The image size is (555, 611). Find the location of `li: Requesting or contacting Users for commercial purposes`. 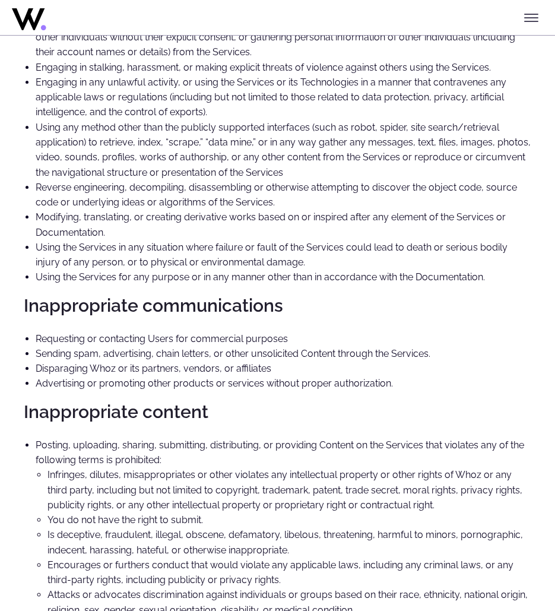

li: Requesting or contacting Users for commercial purposes is located at coordinates (283, 338).